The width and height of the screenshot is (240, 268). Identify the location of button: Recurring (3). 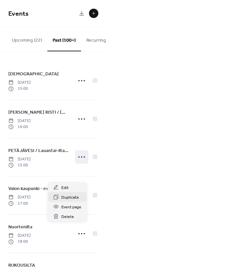
(99, 39).